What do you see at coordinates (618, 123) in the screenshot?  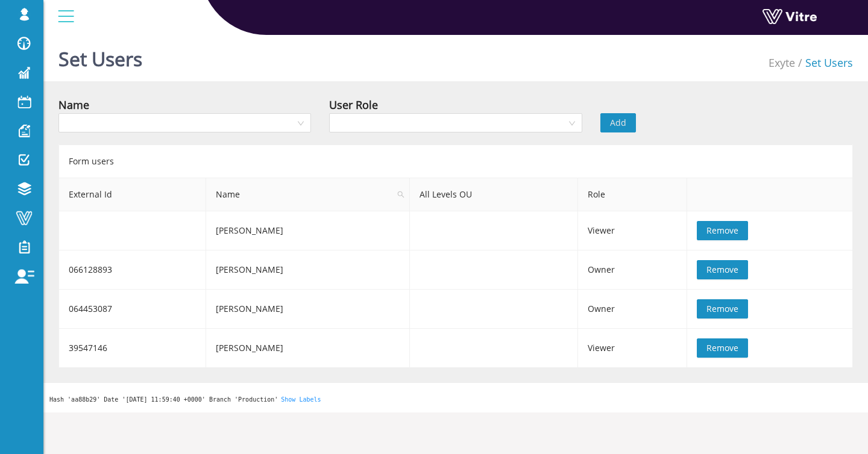 I see `button: Add` at bounding box center [618, 123].